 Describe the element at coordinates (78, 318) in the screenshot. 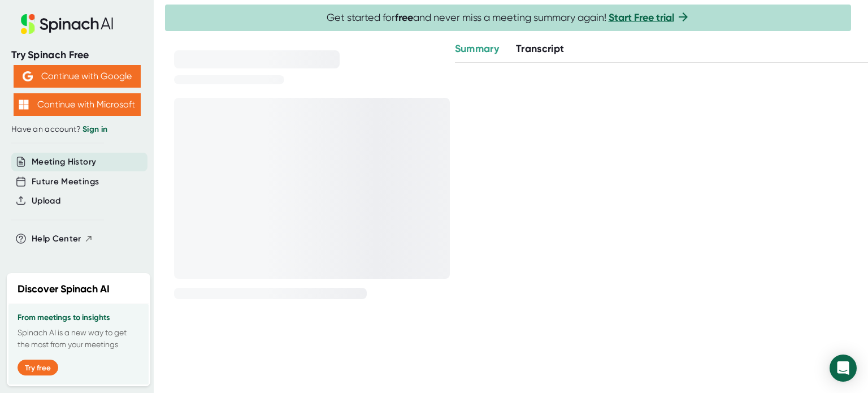

I see `h3: From meetings to insights` at that location.